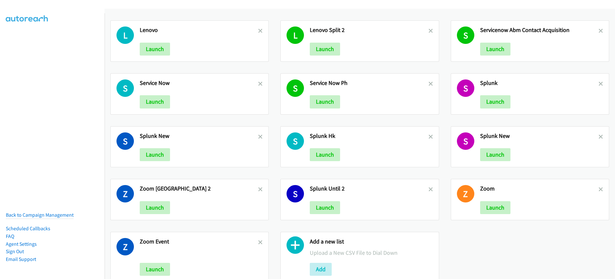  Describe the element at coordinates (28, 228) in the screenshot. I see `a: Scheduled Callbacks` at that location.